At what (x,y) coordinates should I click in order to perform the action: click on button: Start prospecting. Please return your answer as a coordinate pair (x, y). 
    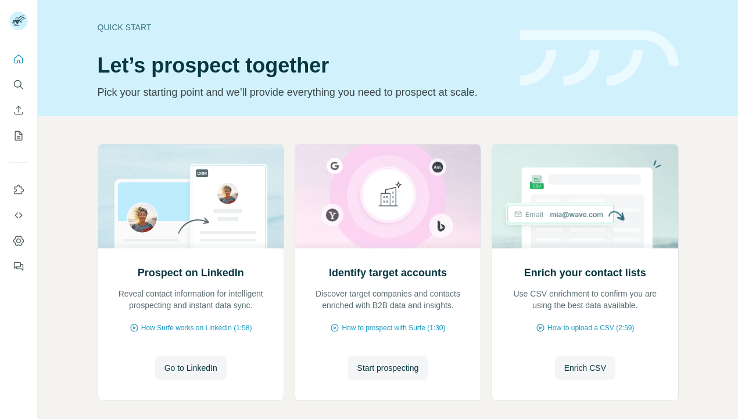
    Looking at the image, I should click on (388, 368).